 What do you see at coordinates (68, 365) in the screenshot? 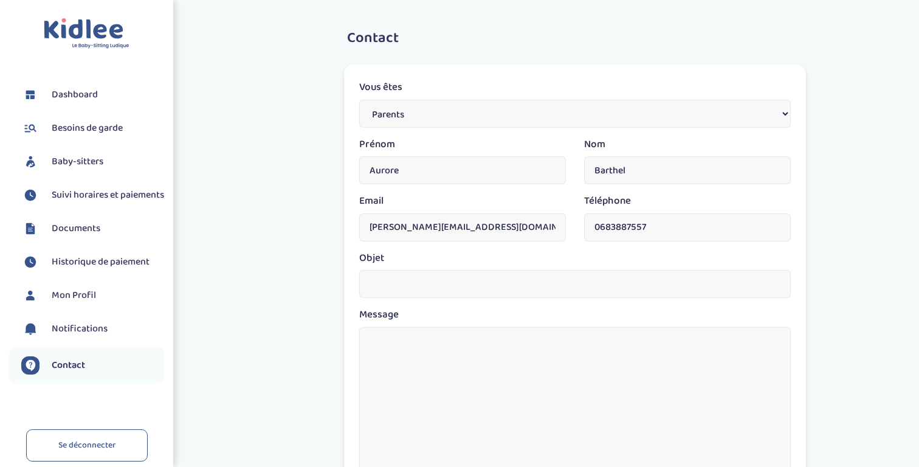
I see `span: Contact` at bounding box center [68, 365].